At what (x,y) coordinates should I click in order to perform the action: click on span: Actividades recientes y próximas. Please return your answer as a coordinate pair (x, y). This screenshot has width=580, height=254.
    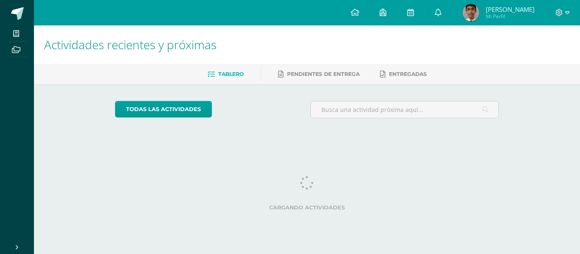
    Looking at the image, I should click on (130, 45).